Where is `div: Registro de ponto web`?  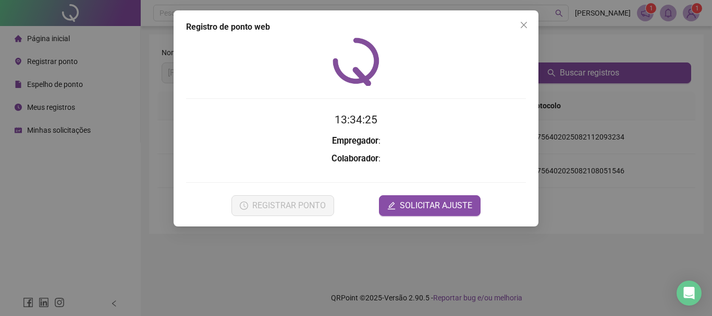
div: Registro de ponto web is located at coordinates (356, 27).